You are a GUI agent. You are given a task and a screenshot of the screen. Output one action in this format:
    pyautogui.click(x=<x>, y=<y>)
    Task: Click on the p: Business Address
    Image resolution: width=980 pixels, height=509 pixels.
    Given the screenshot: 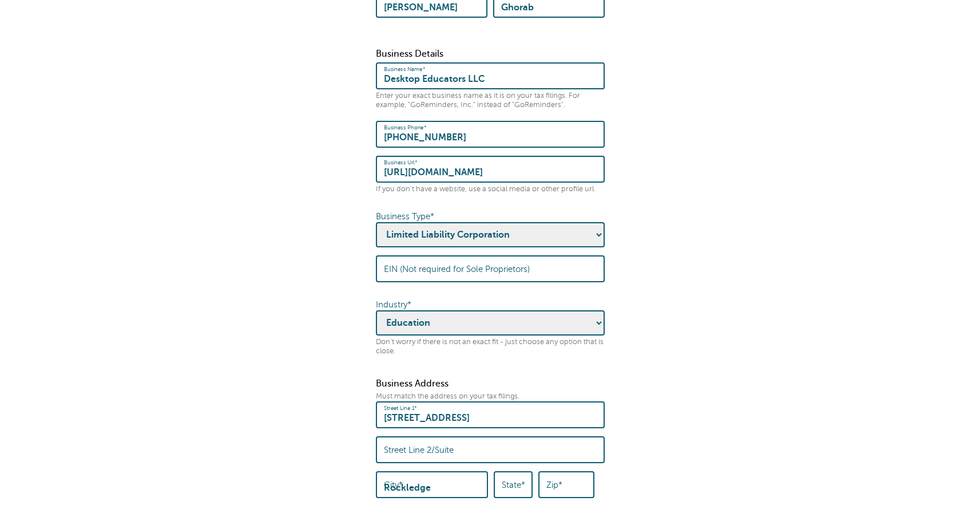 What is the action you would take?
    pyautogui.click(x=490, y=383)
    